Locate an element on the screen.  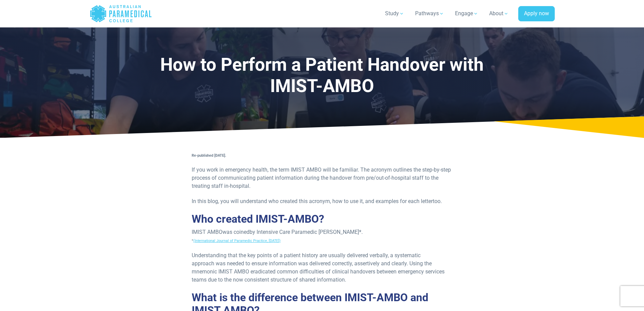
p: Understanding that the key points of a patient history are usually delivered verbally, a systemat... is located at coordinates (322, 267).